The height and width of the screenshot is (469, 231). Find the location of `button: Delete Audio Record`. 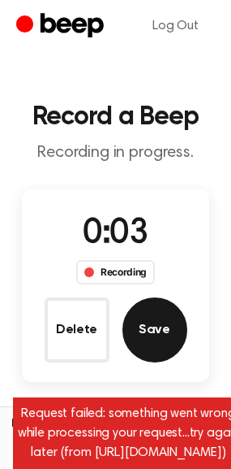

button: Delete Audio Record is located at coordinates (77, 330).